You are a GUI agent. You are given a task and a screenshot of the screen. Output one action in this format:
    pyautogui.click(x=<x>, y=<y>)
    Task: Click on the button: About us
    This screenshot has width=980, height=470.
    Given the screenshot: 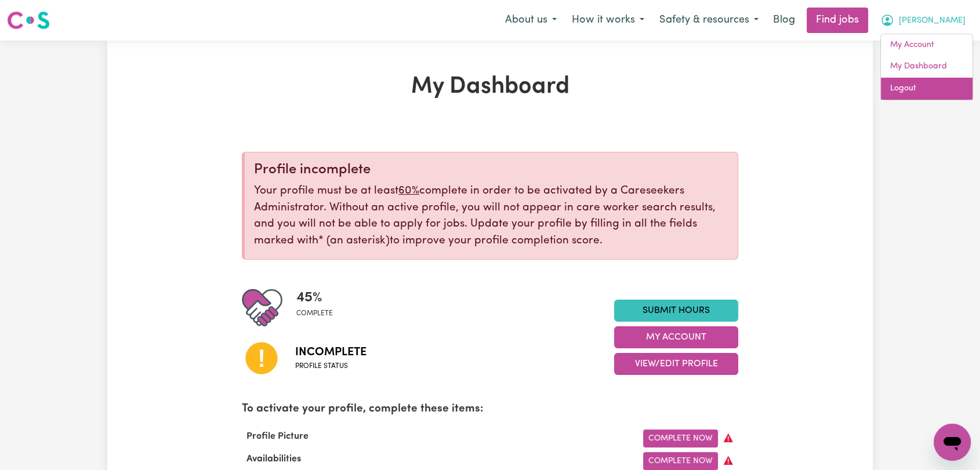 What is the action you would take?
    pyautogui.click(x=530, y=20)
    